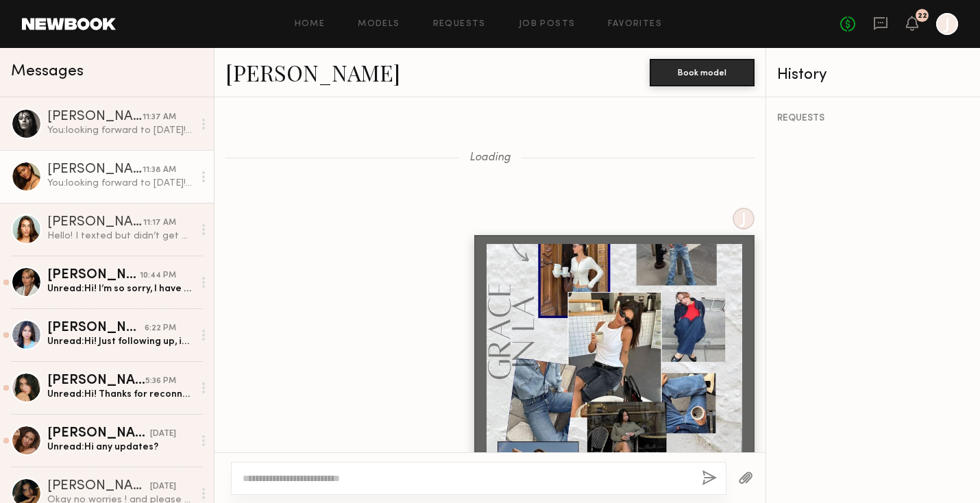 This screenshot has height=503, width=980. What do you see at coordinates (158, 276) in the screenshot?
I see `div: 10:44 PM` at bounding box center [158, 276].